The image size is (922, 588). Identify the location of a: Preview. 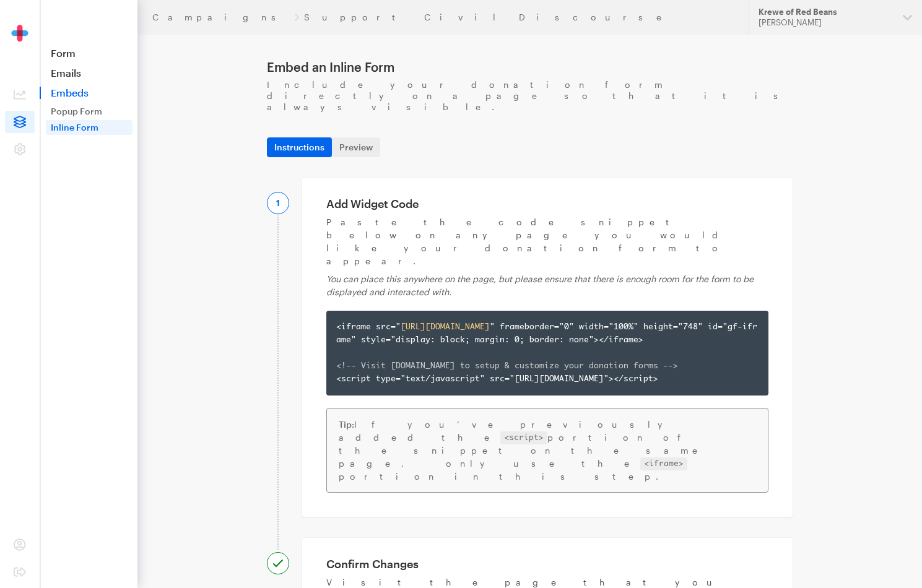
(356, 147).